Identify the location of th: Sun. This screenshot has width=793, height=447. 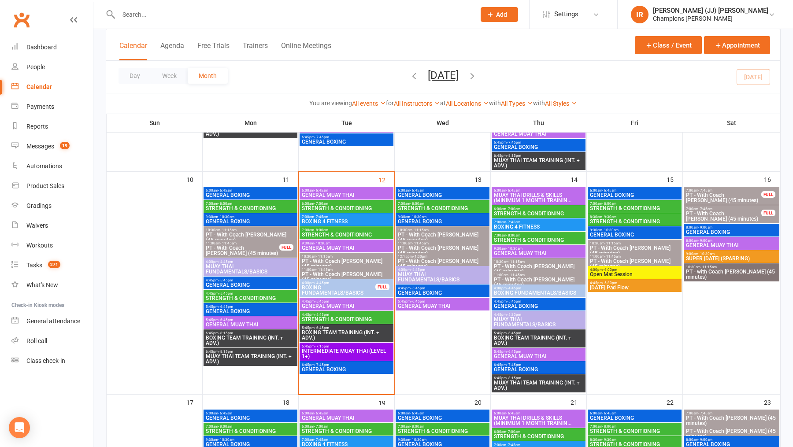
(155, 123).